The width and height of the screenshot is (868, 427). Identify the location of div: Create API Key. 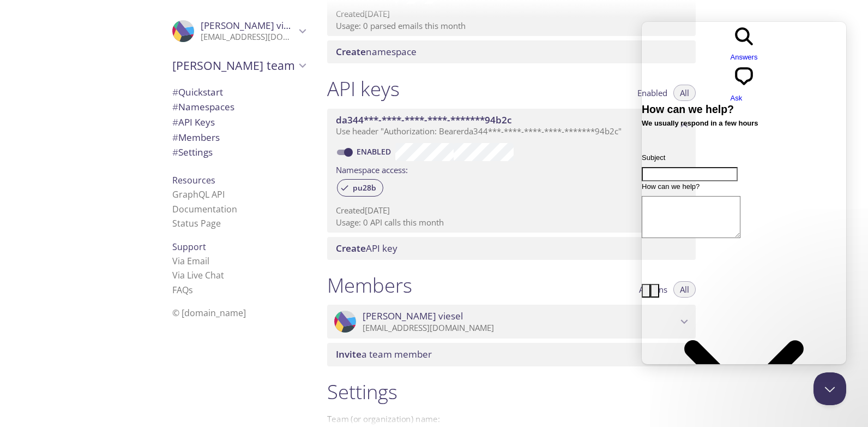
(511, 248).